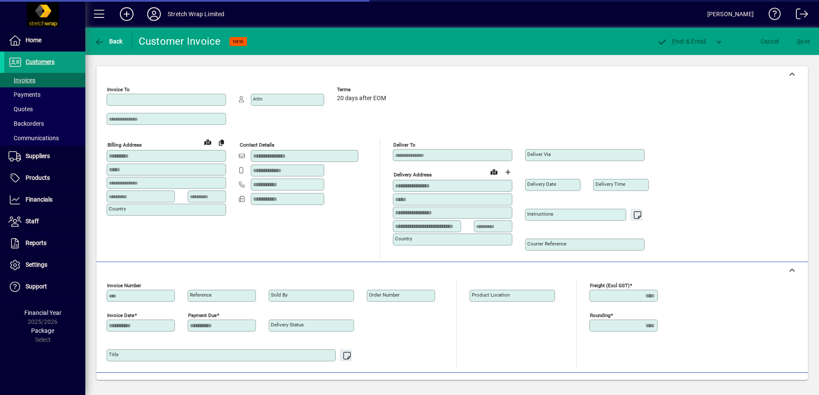 This screenshot has height=395, width=819. I want to click on a: Reports, so click(45, 243).